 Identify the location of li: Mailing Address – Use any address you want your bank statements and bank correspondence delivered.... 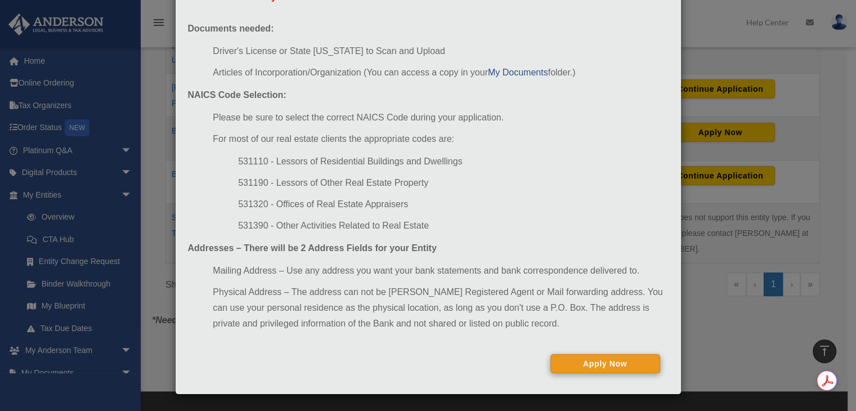
(440, 271).